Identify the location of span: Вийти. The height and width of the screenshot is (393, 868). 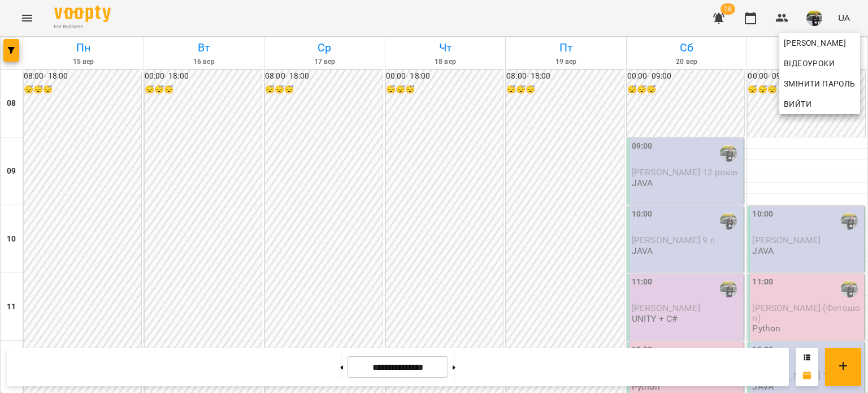
(798, 104).